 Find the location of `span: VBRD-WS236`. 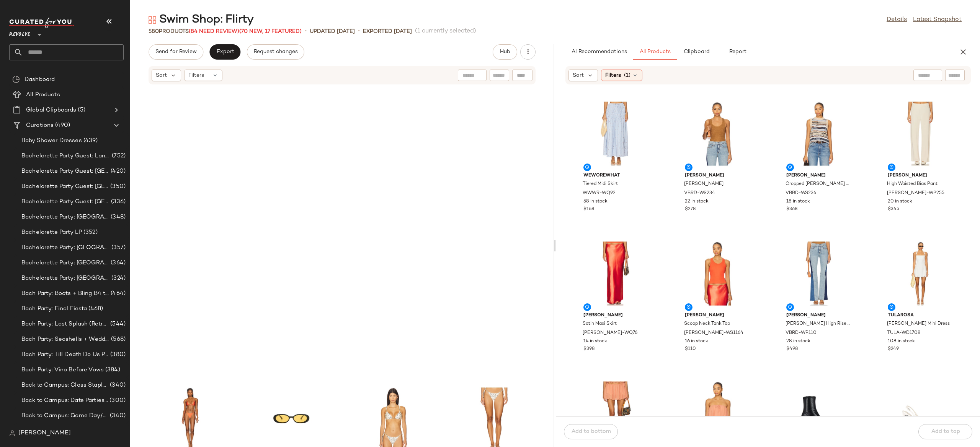

span: VBRD-WS236 is located at coordinates (801, 193).